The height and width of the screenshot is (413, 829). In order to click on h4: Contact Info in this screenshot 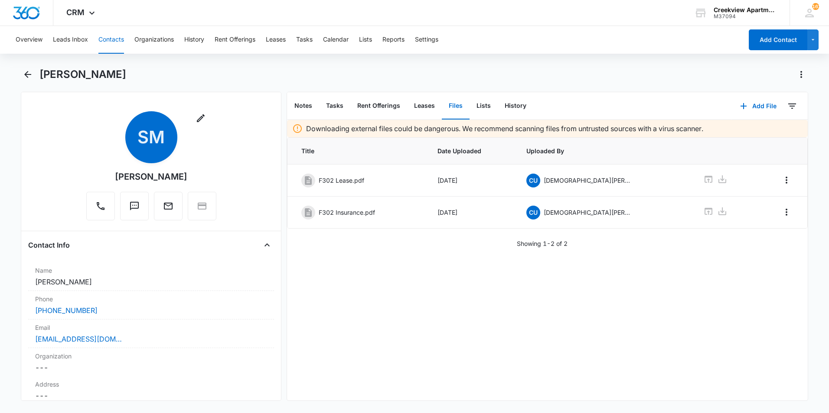, I will do `click(49, 245)`.